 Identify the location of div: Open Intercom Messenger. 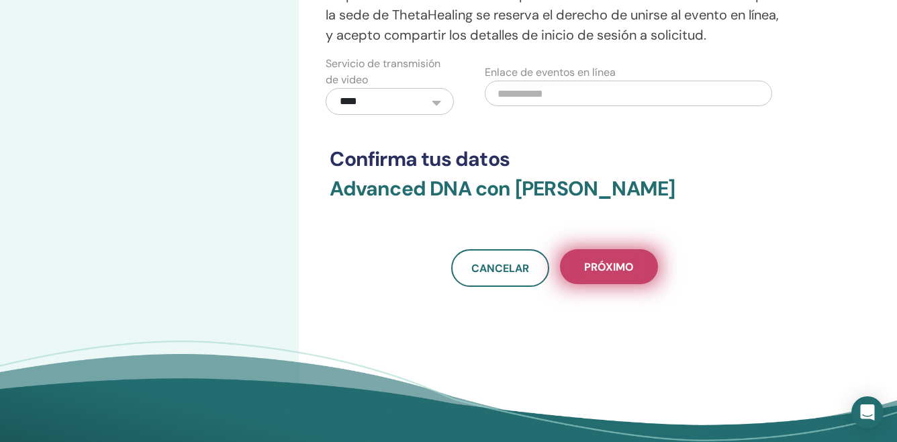
(867, 412).